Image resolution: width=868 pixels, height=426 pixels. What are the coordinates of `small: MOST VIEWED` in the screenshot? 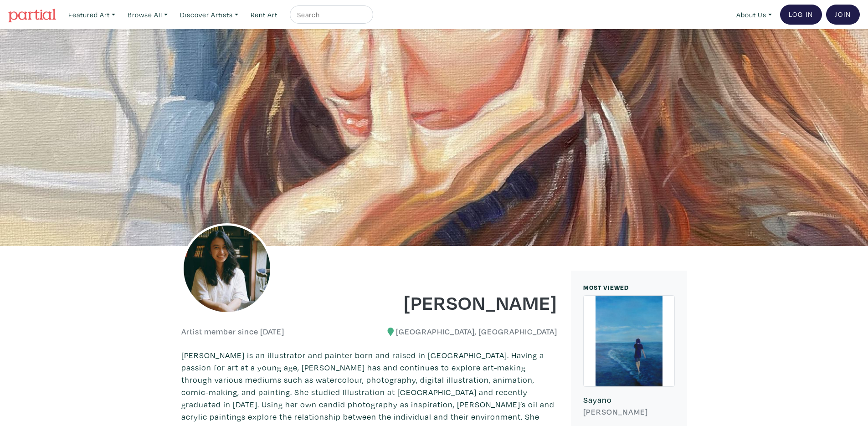 It's located at (606, 287).